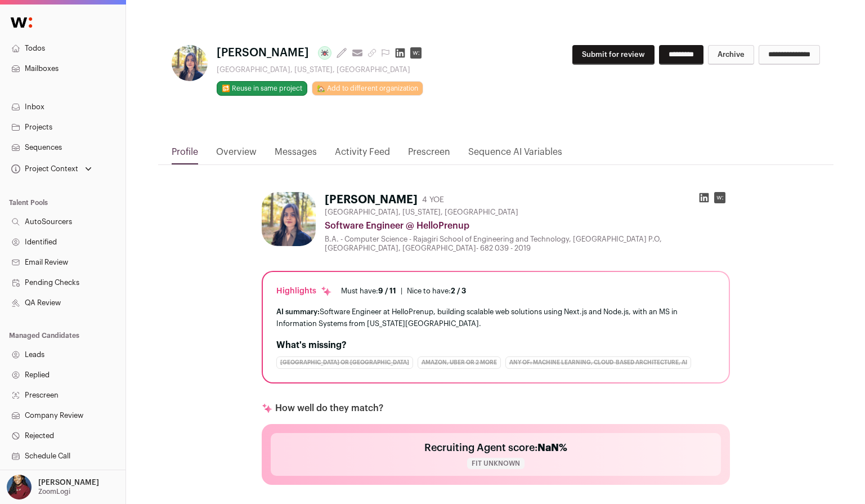 The image size is (865, 504). Describe the element at coordinates (458, 290) in the screenshot. I see `span: 2 / 3` at that location.